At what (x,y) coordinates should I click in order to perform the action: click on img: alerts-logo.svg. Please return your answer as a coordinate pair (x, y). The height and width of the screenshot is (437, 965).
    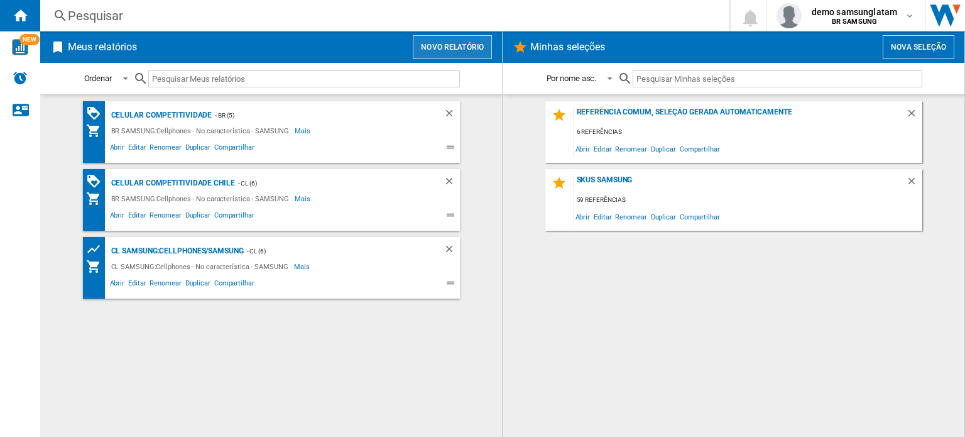
    Looking at the image, I should click on (20, 78).